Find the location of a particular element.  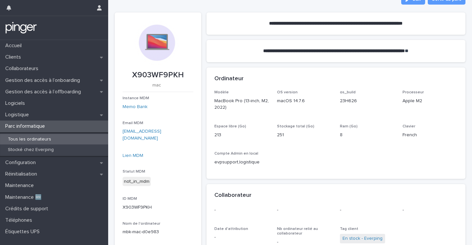

p: French is located at coordinates (430, 135).